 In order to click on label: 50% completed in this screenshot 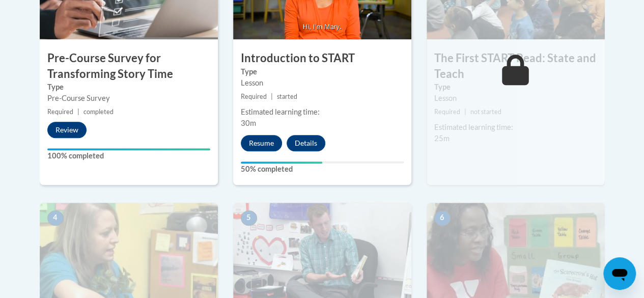, I will do `click(323, 169)`.